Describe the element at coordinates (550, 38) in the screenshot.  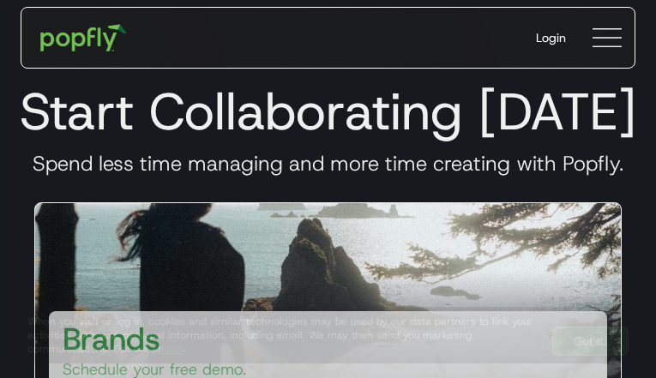
I see `div: Login` at that location.